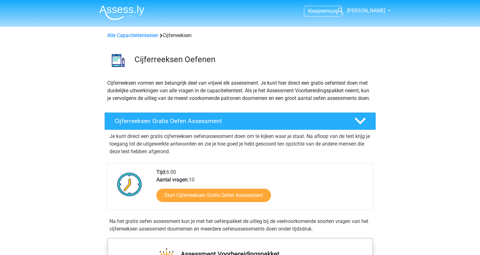 This screenshot has width=480, height=255. Describe the element at coordinates (214, 195) in the screenshot. I see `a: Start Cijferreeksen Gratis Oefen Assessment` at that location.